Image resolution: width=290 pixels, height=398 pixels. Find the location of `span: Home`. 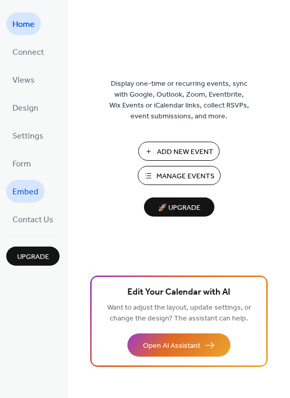

span: Home is located at coordinates (23, 25).